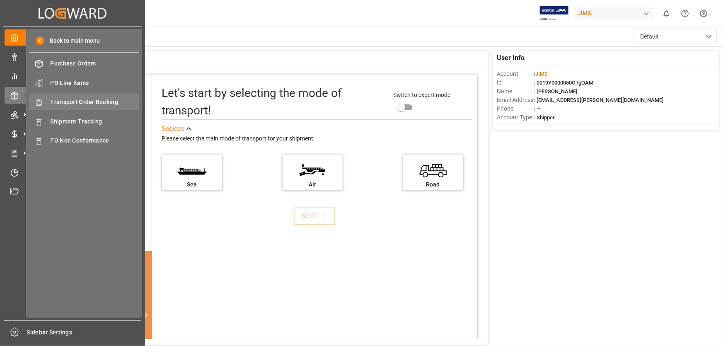 The width and height of the screenshot is (723, 346). Describe the element at coordinates (541, 74) in the screenshot. I see `span: JIMS` at that location.